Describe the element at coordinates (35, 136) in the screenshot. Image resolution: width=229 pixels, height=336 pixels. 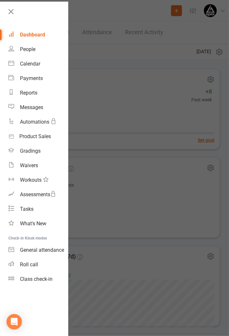
I see `div: Product Sales` at that location.